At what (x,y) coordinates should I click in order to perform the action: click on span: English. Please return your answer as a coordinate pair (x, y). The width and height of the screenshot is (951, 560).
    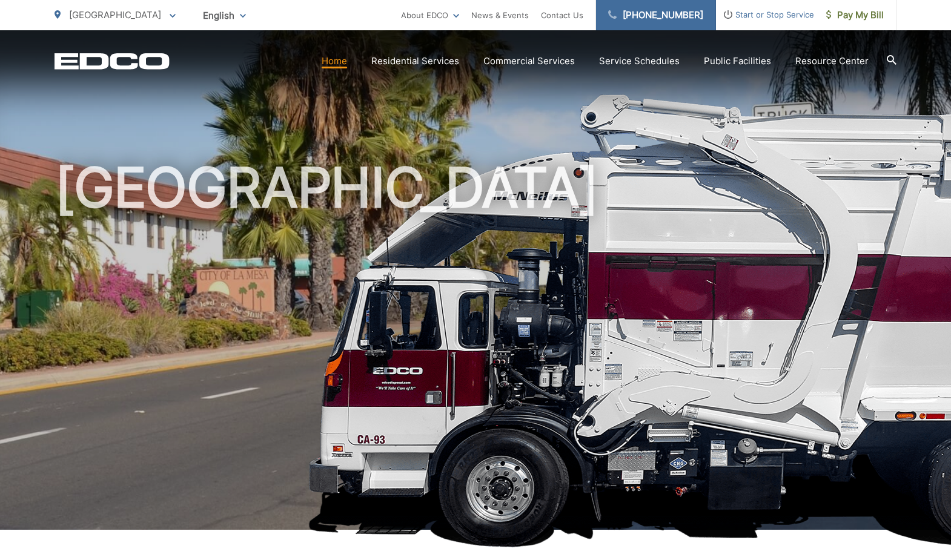
    Looking at the image, I should click on (224, 15).